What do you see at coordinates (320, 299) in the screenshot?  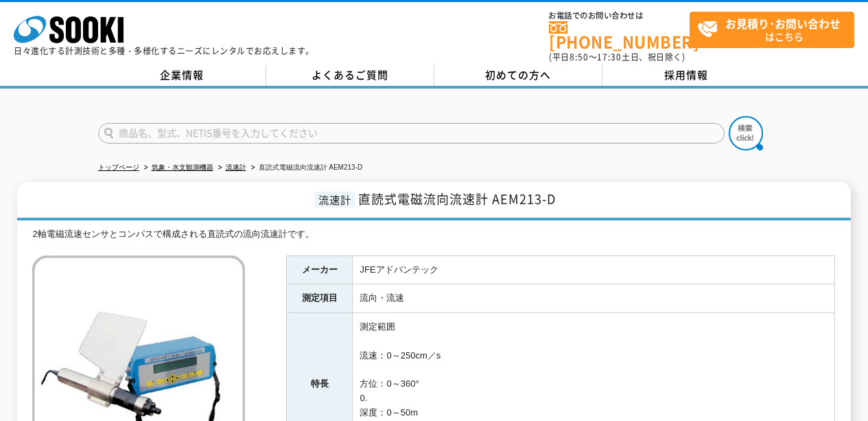 I see `th: 測定項目` at bounding box center [320, 299].